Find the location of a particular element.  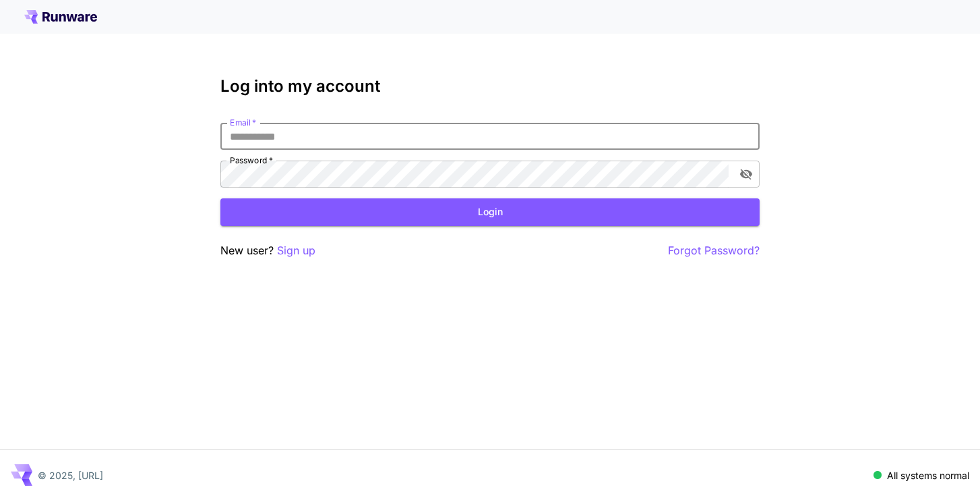

button: Login is located at coordinates (490, 212).